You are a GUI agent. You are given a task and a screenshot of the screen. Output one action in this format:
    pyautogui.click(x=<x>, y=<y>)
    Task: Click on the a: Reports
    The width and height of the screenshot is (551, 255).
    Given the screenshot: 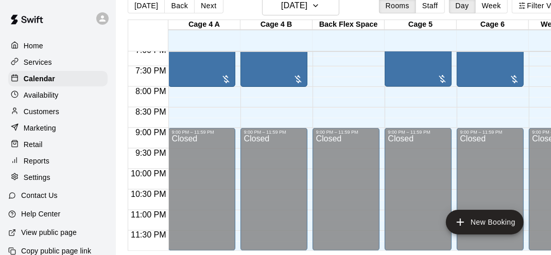 What is the action you would take?
    pyautogui.click(x=58, y=161)
    